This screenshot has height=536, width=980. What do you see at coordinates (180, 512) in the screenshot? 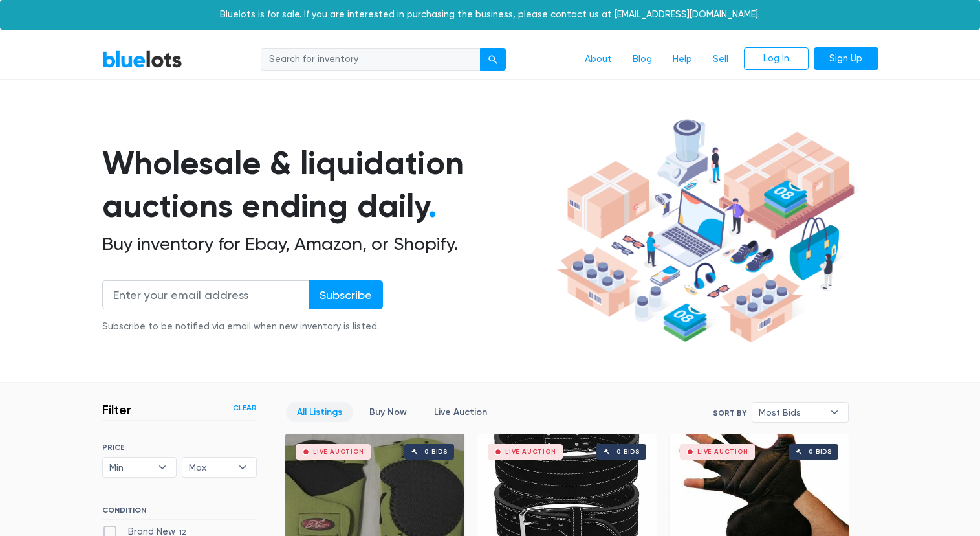
I see `h6: CONDITION` at bounding box center [180, 512].